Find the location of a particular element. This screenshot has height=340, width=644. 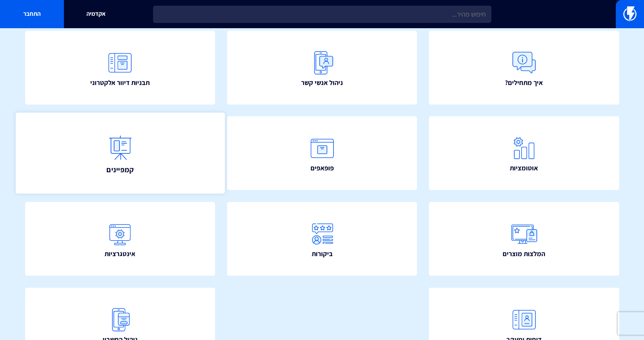

a: פופאפים is located at coordinates (322, 153).